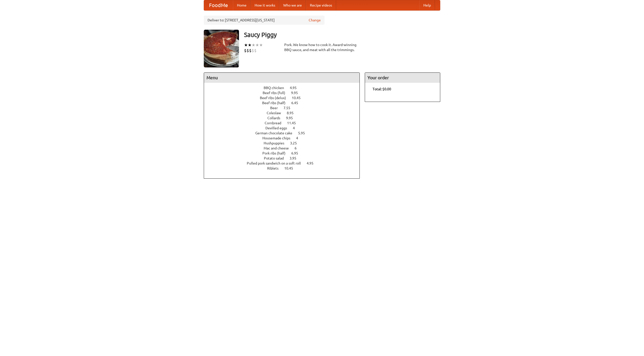 This screenshot has width=644, height=356. I want to click on span: Beer, so click(276, 108).